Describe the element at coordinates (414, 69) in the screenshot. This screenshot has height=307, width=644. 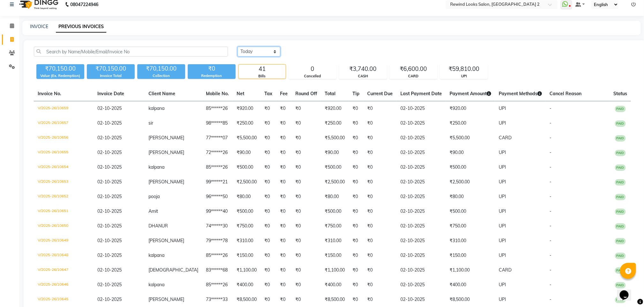
I see `div: ₹6,600.00` at that location.